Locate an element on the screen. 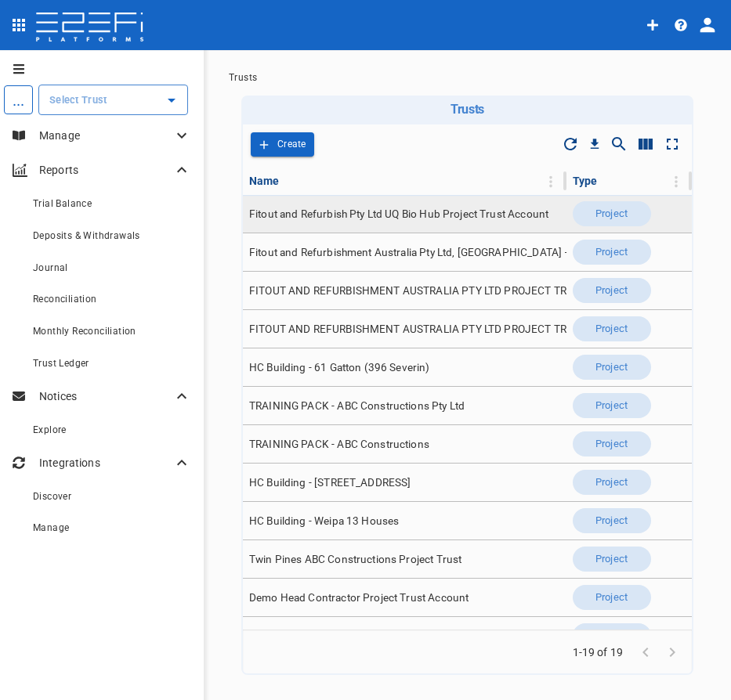  span: 1-19 of 19 is located at coordinates (598, 652).